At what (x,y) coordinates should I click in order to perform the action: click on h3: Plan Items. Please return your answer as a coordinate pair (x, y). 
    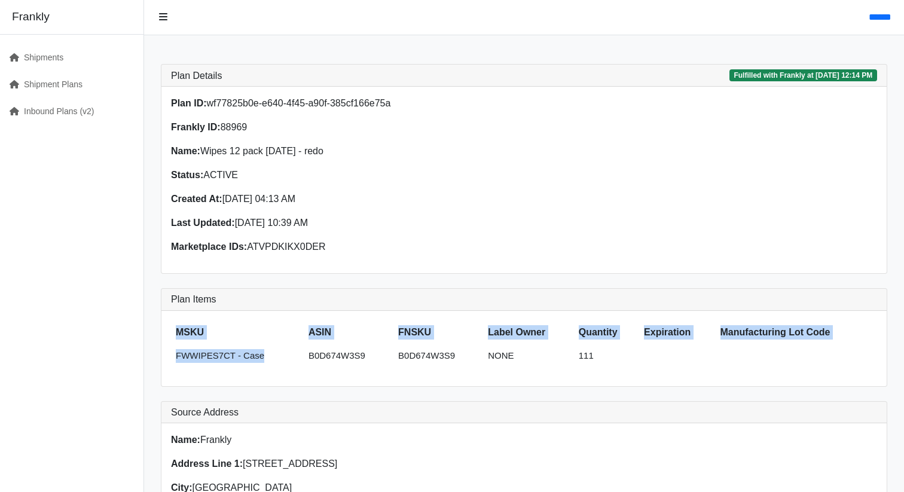
    Looking at the image, I should click on (524, 299).